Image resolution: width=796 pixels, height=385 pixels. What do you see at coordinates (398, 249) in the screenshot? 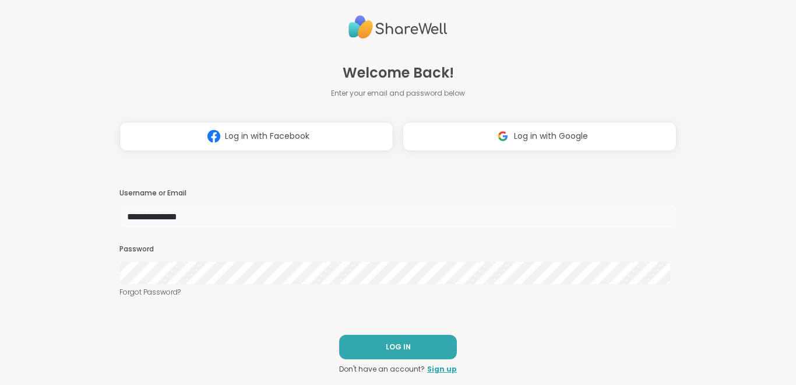
I see `h3: Password` at bounding box center [398, 249].